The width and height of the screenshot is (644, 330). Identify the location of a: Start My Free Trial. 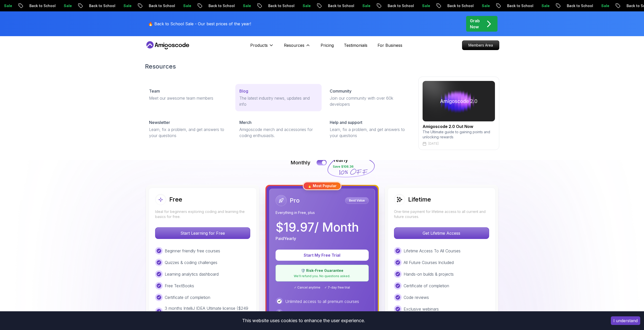
(322, 255).